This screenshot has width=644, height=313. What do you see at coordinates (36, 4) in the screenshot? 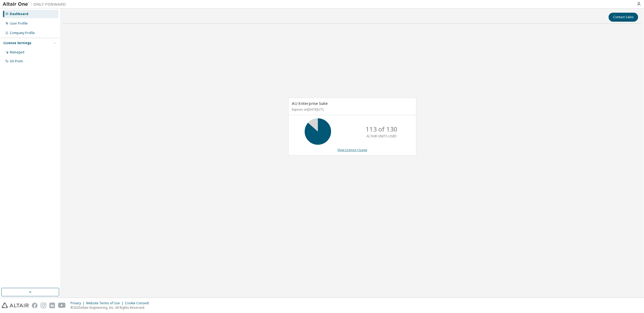
I see `img: Altair One` at bounding box center [36, 4].